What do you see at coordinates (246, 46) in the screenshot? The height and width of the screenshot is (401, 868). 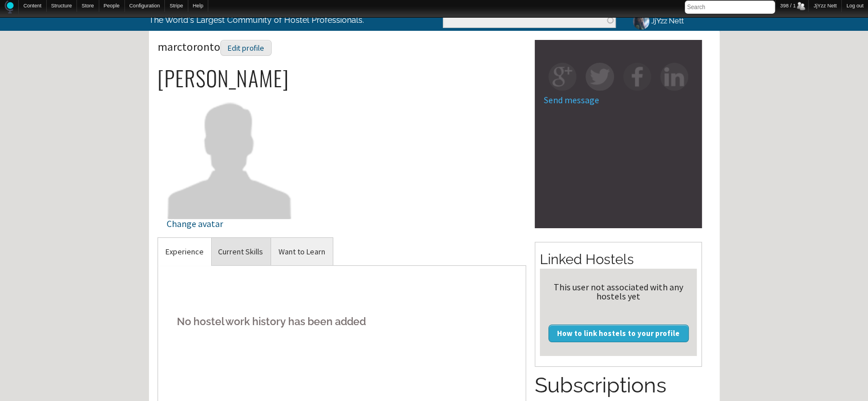 I see `a: Edit profile` at bounding box center [246, 46].